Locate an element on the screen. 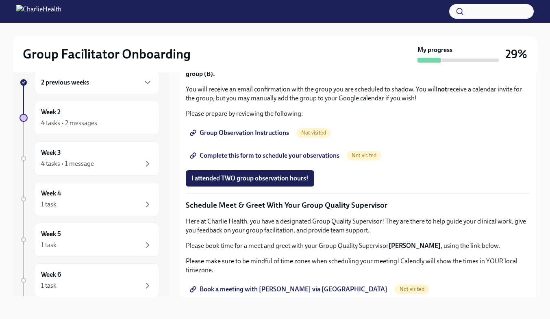 The width and height of the screenshot is (550, 319). h6: Week 3 is located at coordinates (51, 153).